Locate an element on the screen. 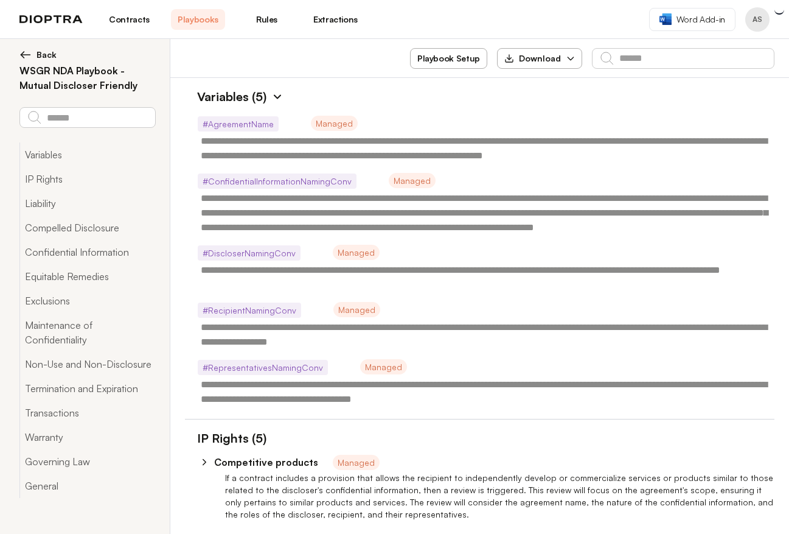 The height and width of the screenshot is (534, 789). span: # RecipientNamingConv is located at coordinates (250, 310).